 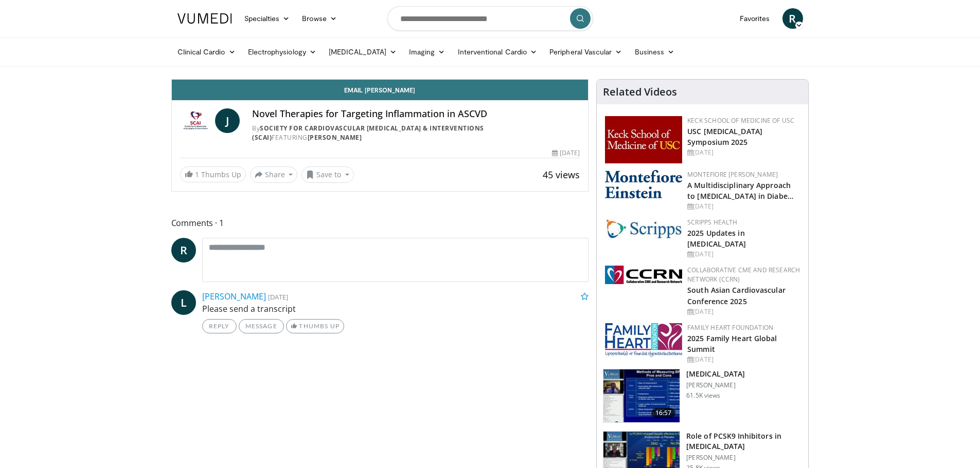 What do you see at coordinates (219, 326) in the screenshot?
I see `a: Reply` at bounding box center [219, 326].